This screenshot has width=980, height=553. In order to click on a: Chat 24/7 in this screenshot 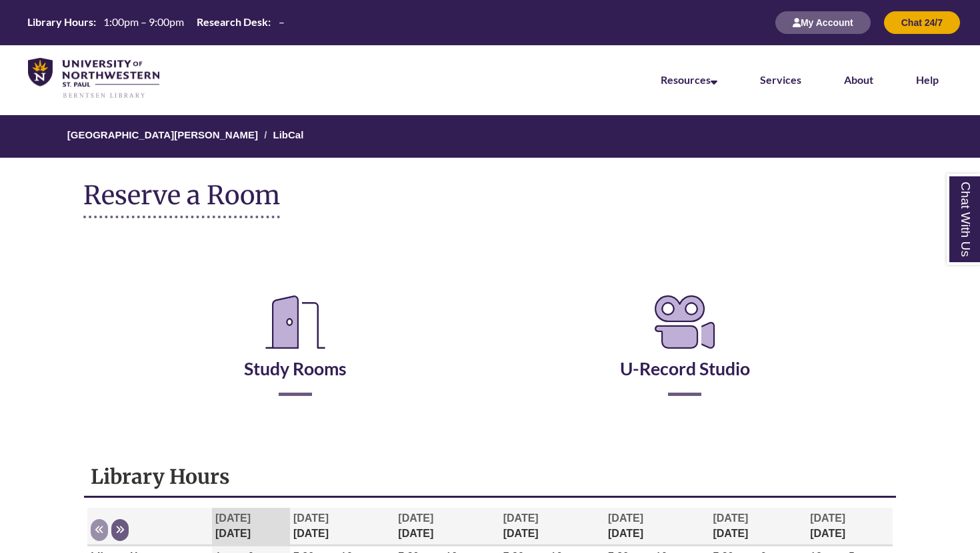, I will do `click(922, 22)`.